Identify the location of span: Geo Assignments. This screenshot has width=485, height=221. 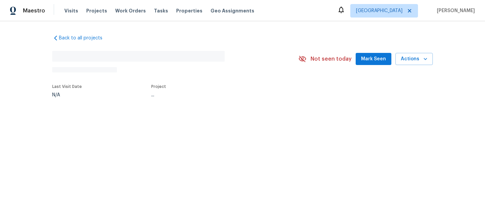
(233, 11).